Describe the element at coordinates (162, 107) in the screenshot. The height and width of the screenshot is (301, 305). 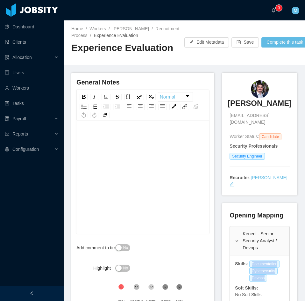
I see `div: Justify` at that location.